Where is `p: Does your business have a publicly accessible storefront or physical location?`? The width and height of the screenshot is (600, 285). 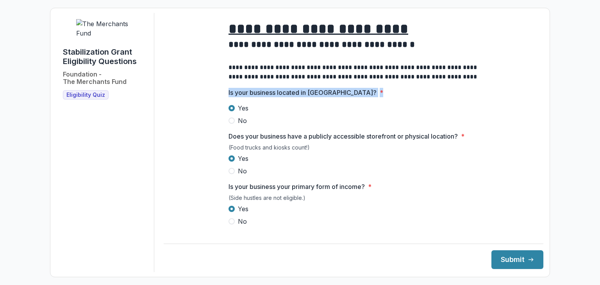 p: Does your business have a publicly accessible storefront or physical location? is located at coordinates (343, 136).